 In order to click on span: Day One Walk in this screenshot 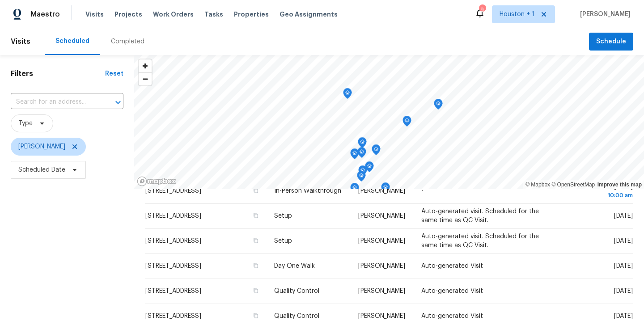, I will do `click(294, 266)`.